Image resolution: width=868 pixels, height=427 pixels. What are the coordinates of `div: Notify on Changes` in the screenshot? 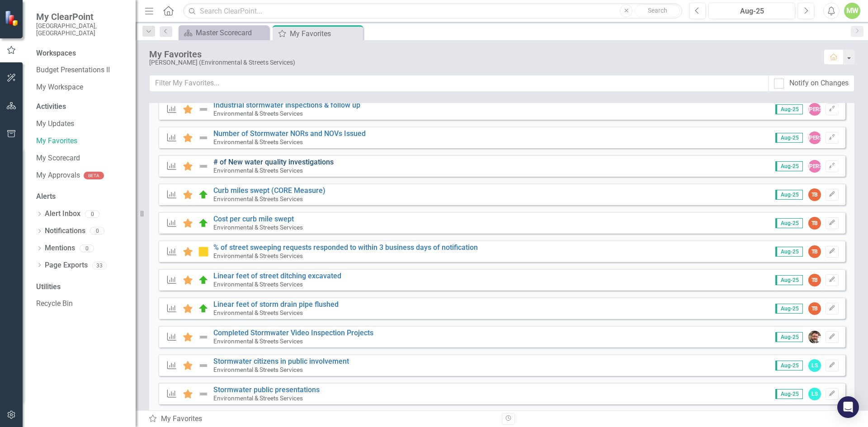 It's located at (819, 83).